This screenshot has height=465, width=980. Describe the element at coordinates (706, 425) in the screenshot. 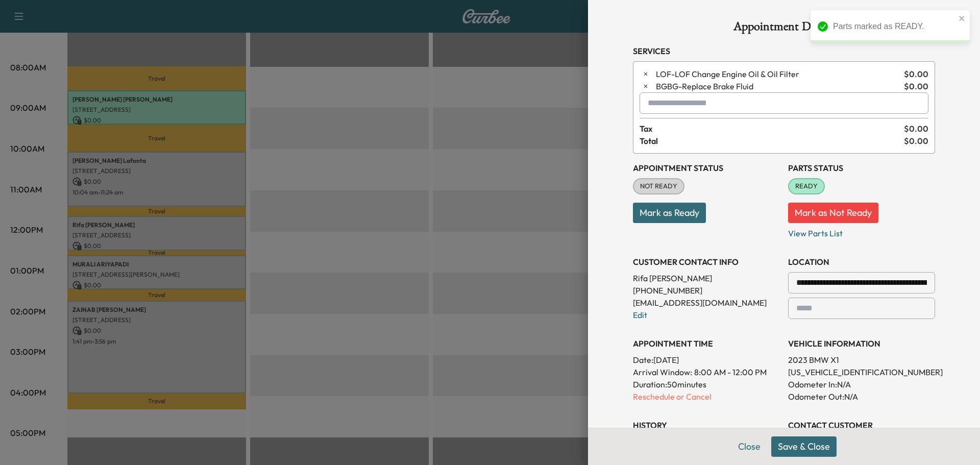

I see `h3: History` at that location.